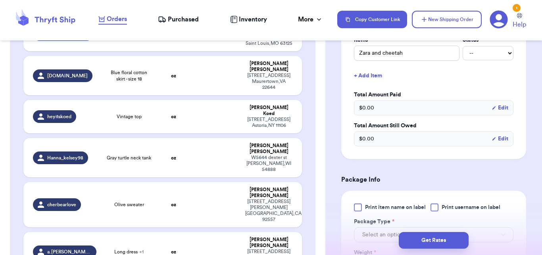 Image resolution: width=542 pixels, height=255 pixels. Describe the element at coordinates (61, 205) in the screenshot. I see `span: cherbearlove` at that location.